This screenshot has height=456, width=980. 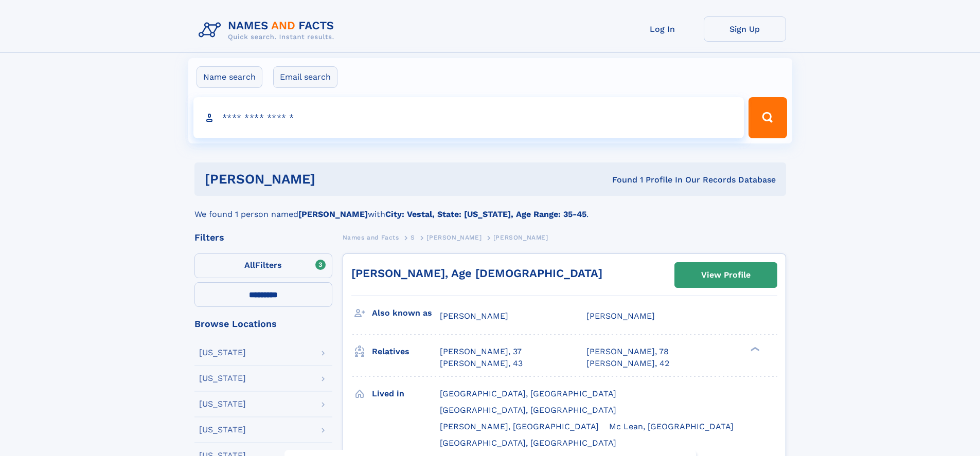 What do you see at coordinates (264, 238) in the screenshot?
I see `div: Filters` at bounding box center [264, 238].